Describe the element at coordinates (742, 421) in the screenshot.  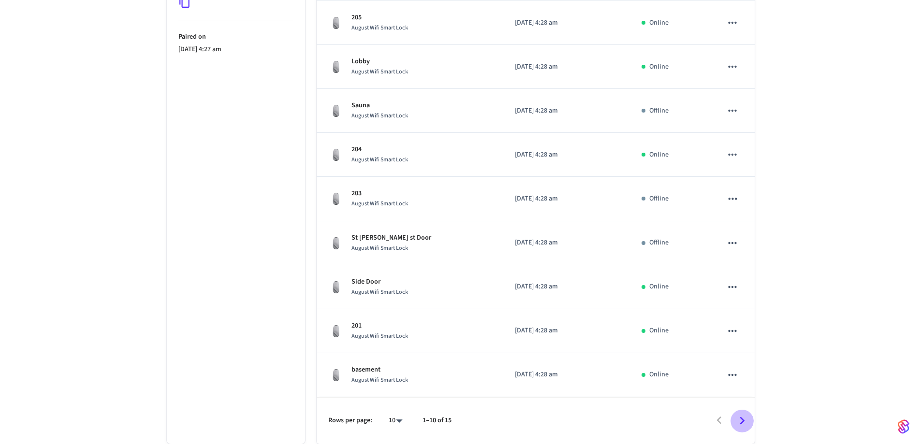
I see `button: Go to next page` at that location.